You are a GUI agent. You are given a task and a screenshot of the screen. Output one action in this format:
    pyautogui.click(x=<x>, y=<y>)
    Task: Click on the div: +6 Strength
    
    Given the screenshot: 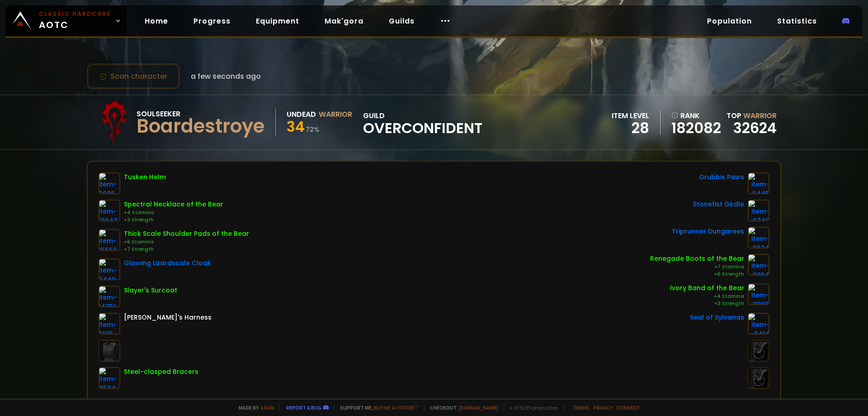 What is the action you would take?
    pyautogui.click(x=697, y=274)
    